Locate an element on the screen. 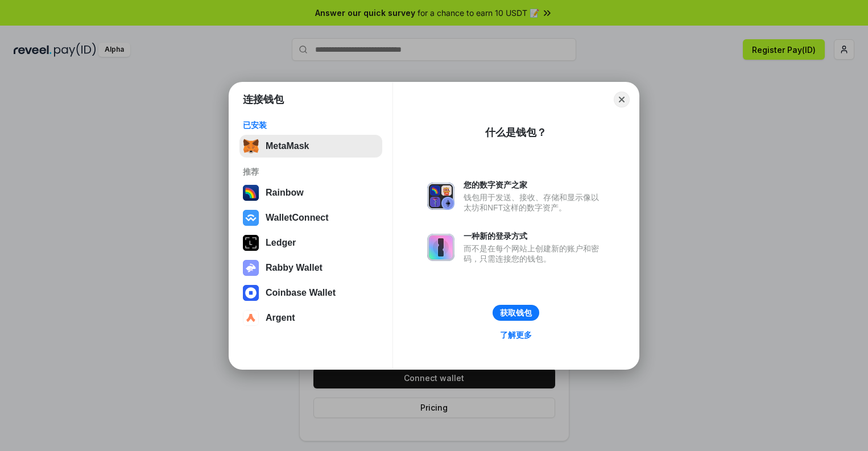  div: WalletConnect is located at coordinates (297, 218).